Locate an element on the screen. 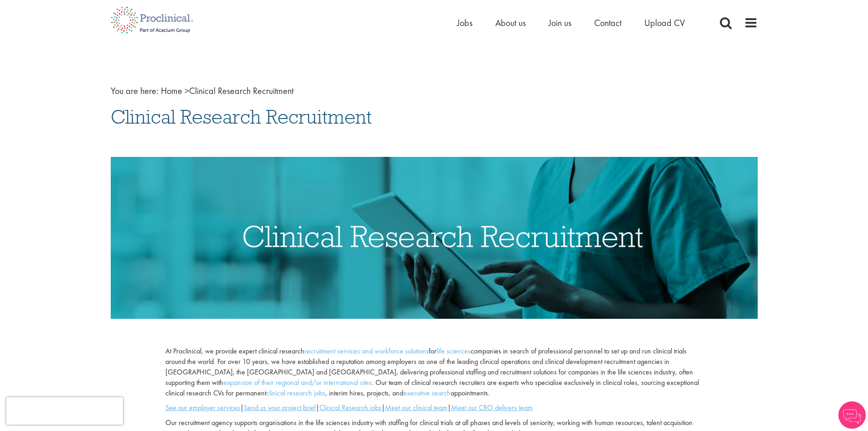 The width and height of the screenshot is (868, 431). a: Join us is located at coordinates (560, 23).